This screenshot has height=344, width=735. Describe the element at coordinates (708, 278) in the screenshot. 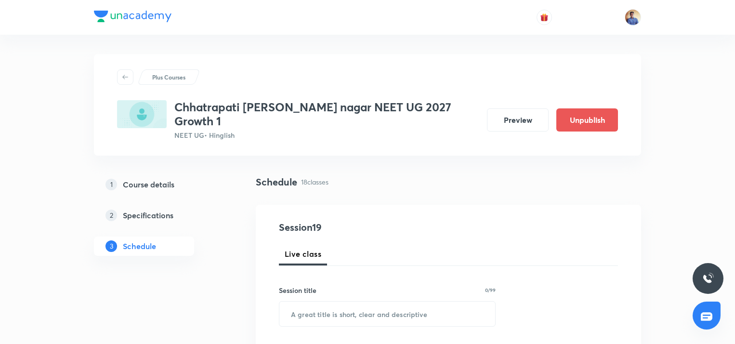

I see `img: ttu` at that location.